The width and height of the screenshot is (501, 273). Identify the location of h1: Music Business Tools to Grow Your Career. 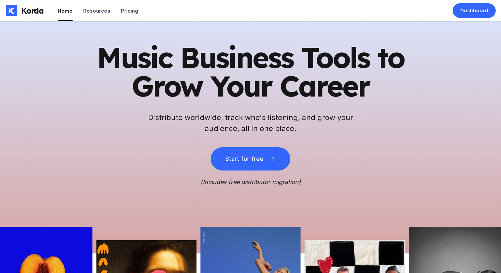
(251, 72).